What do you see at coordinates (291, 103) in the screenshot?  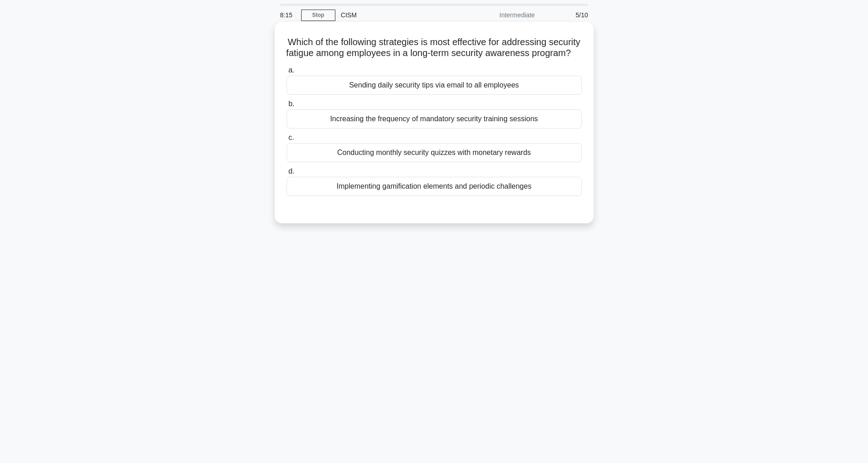 I see `span: b.` at bounding box center [291, 103].